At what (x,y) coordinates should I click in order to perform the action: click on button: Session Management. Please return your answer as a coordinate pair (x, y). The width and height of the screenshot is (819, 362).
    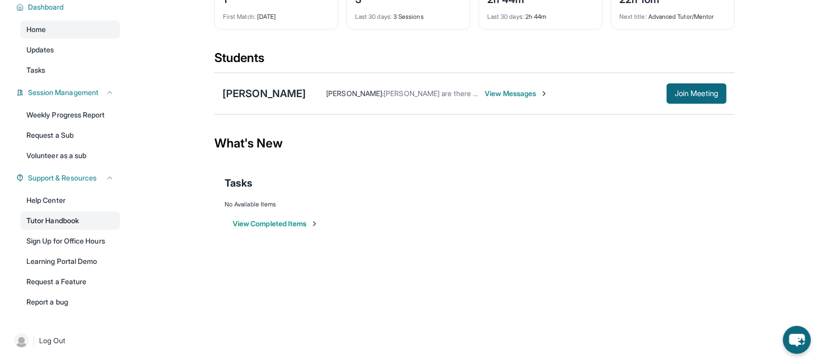
    Looking at the image, I should click on (69, 92).